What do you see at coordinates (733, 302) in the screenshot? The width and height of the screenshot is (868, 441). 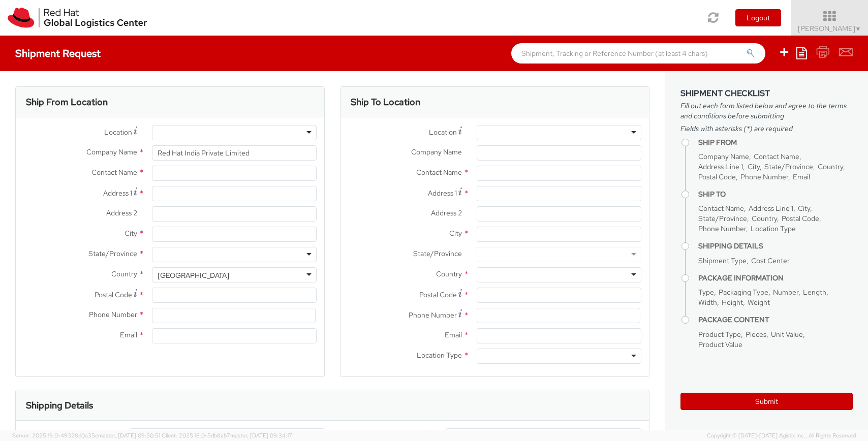 I see `span: Height` at bounding box center [733, 302].